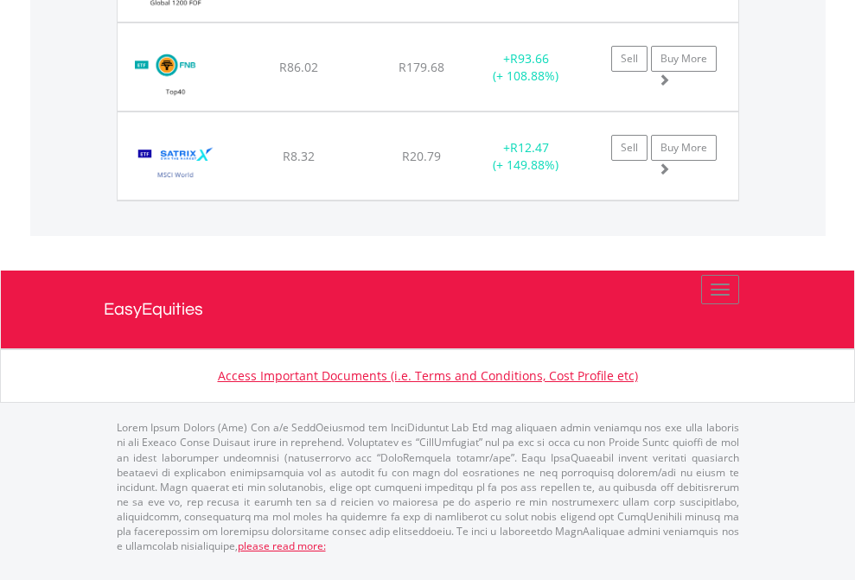 This screenshot has width=855, height=580. Describe the element at coordinates (529, 58) in the screenshot. I see `span: R93.66` at that location.